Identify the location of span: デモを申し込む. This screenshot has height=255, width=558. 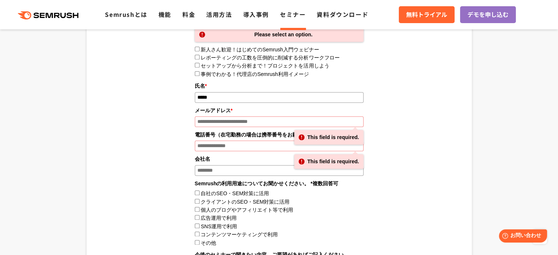
(488, 15).